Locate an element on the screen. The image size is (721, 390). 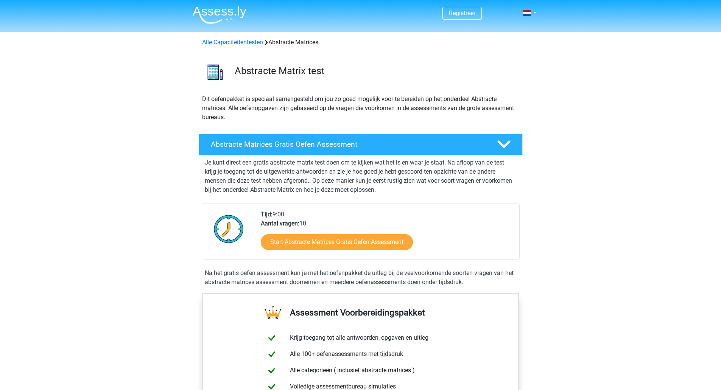
a: Abstracte Matrices Gratis Oefen Assessment is located at coordinates (361, 145).